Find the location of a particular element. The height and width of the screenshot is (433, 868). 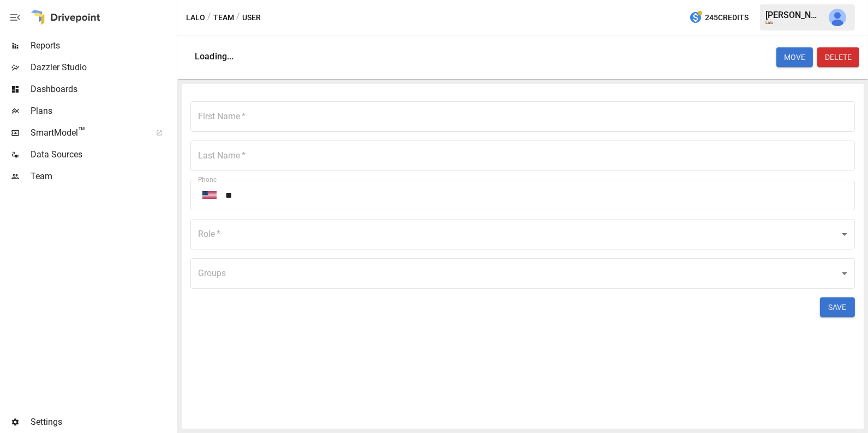

span: ™ is located at coordinates (82, 131).